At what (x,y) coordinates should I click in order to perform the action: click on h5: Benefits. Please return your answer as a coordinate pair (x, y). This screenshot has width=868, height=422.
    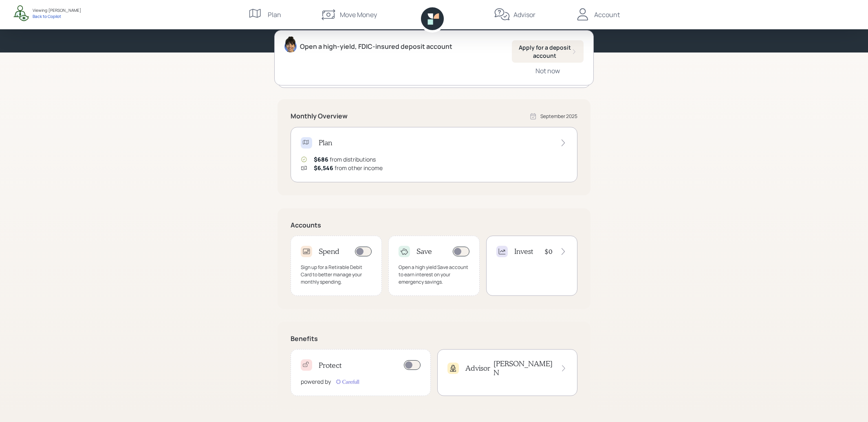
    Looking at the image, I should click on (434, 339).